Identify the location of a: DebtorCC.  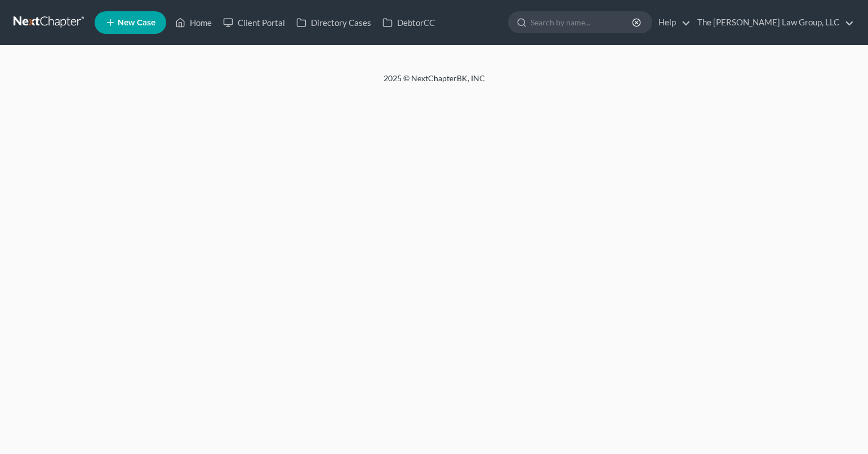
(409, 23).